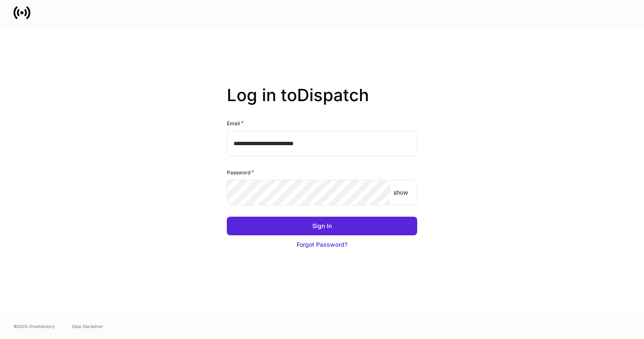 Image resolution: width=644 pixels, height=339 pixels. I want to click on h2: Log in to Dispatch, so click(322, 102).